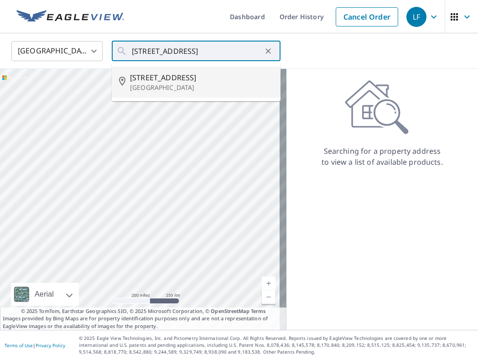  What do you see at coordinates (269, 283) in the screenshot?
I see `a: Current Level 5, Zoom In` at bounding box center [269, 283].